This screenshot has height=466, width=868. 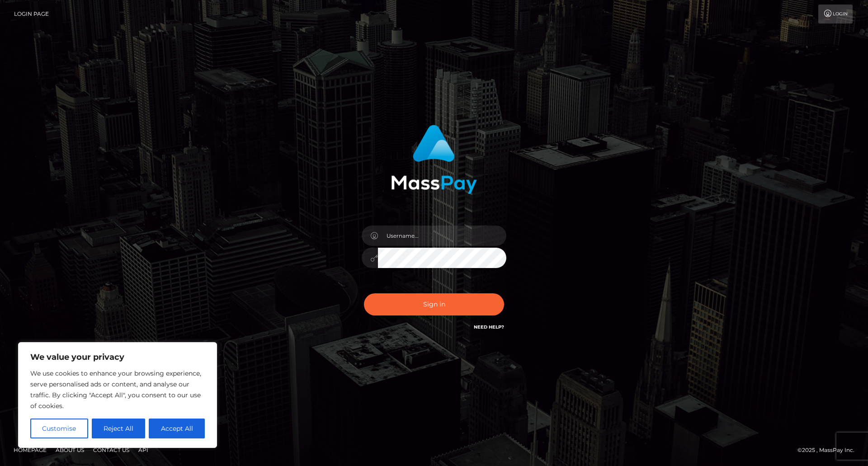 I want to click on button: Accept All, so click(x=177, y=429).